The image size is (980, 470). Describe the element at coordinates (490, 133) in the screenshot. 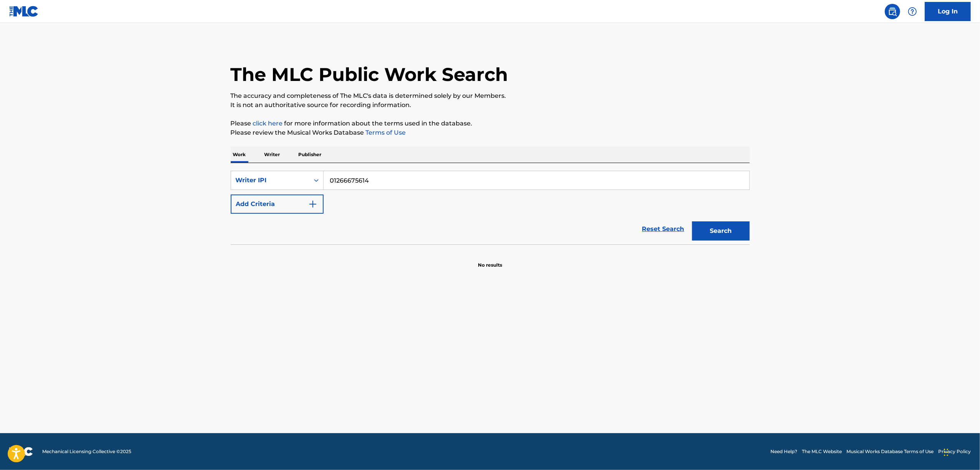

I see `p: Please review the Musical Works Database` at that location.